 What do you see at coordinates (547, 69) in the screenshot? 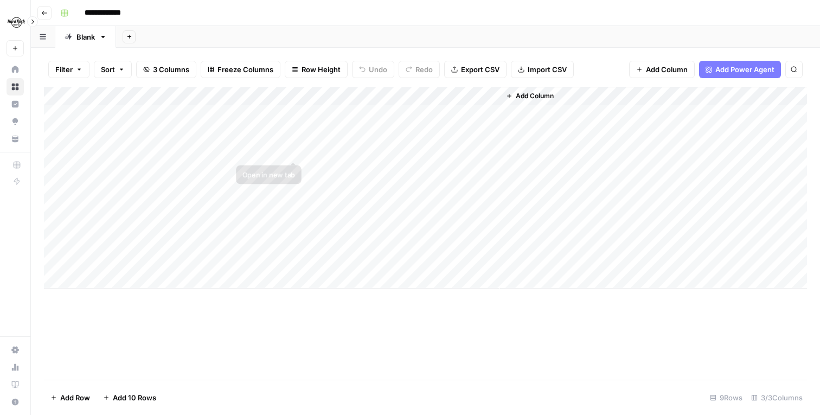
I see `span: Import CSV` at bounding box center [547, 69].